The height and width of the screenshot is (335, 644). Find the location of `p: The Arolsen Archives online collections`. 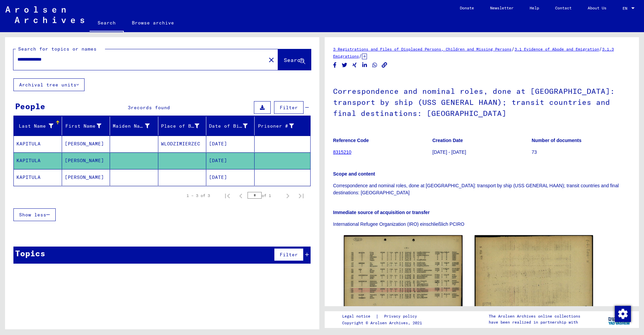

p: The Arolsen Archives online collections is located at coordinates (535, 316).